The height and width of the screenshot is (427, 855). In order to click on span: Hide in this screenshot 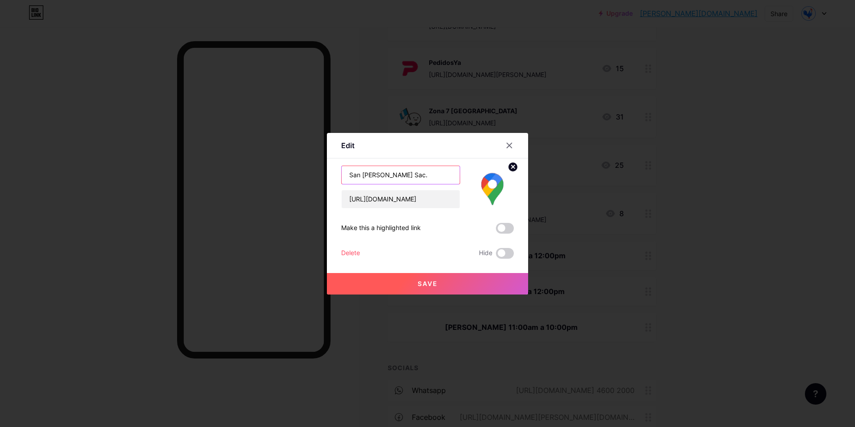, I will do `click(486, 253)`.